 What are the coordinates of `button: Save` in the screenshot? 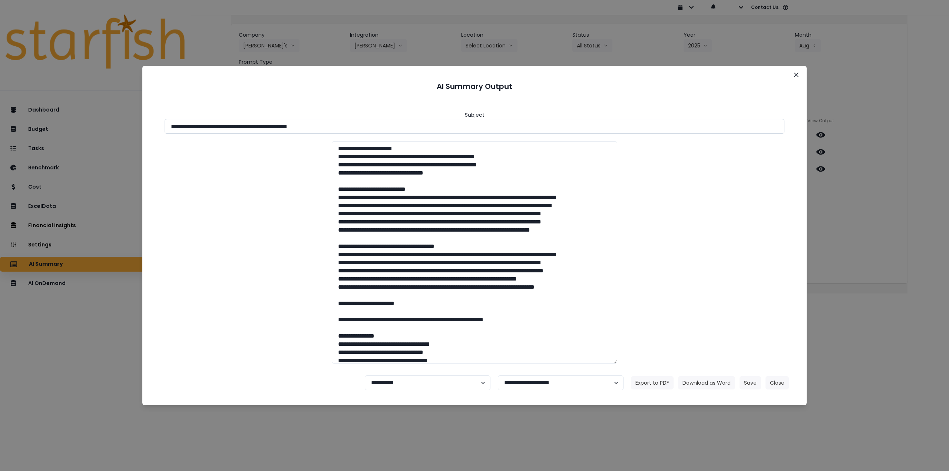 It's located at (750, 383).